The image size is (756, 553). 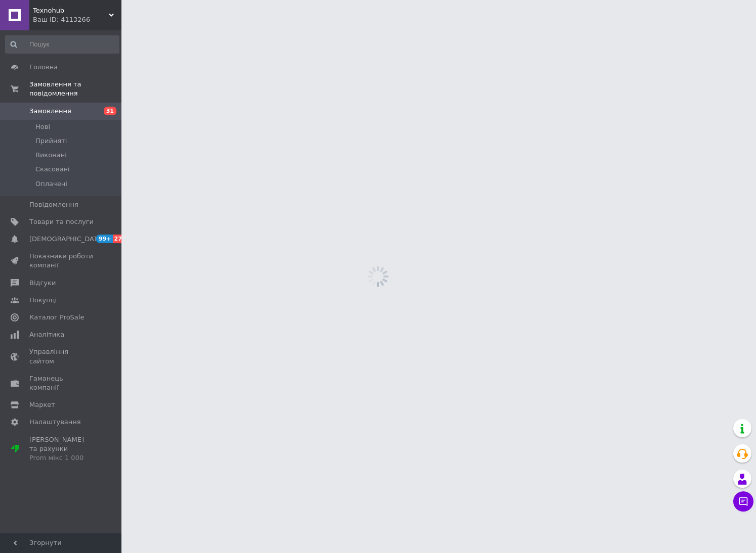 I want to click on span: Відгуки, so click(x=43, y=283).